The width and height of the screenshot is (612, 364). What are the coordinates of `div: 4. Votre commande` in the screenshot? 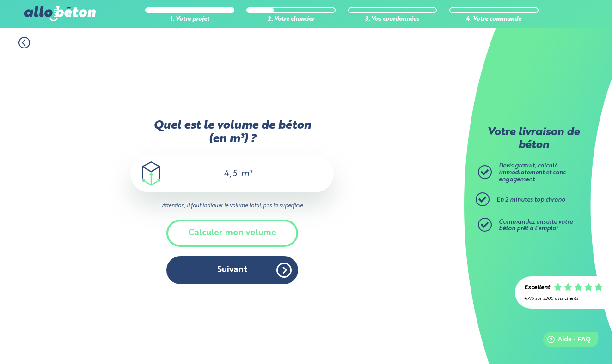 It's located at (494, 19).